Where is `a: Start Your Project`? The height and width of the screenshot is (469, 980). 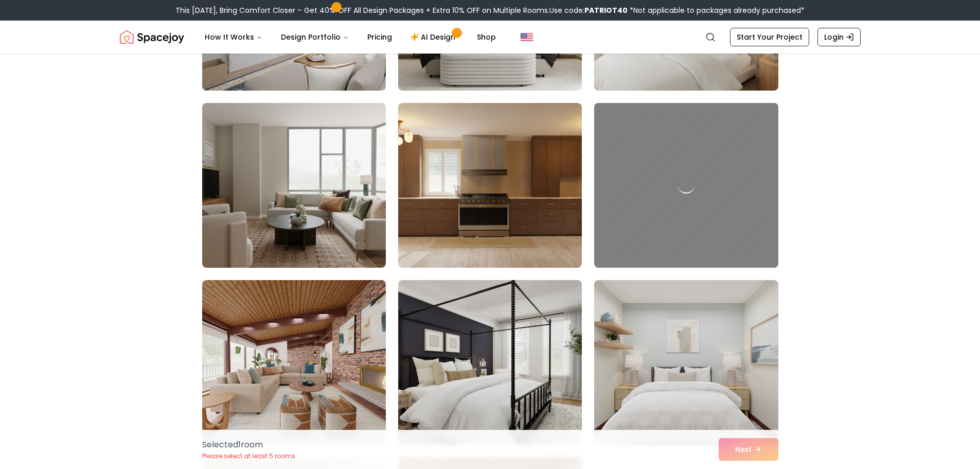
a: Start Your Project is located at coordinates (770, 37).